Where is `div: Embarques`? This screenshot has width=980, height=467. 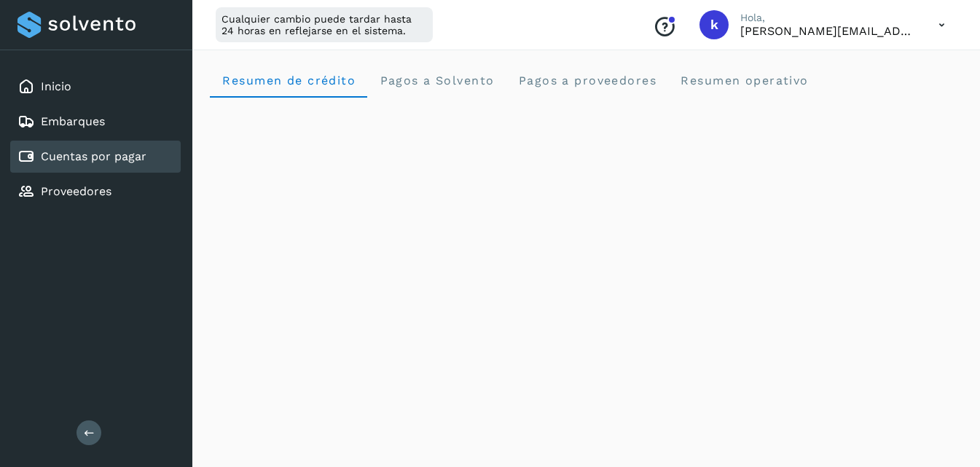
div: Embarques is located at coordinates (95, 122).